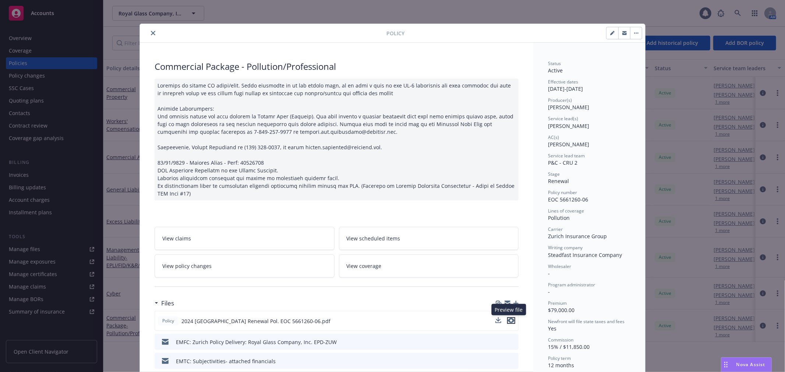 This screenshot has width=785, height=372. Describe the element at coordinates (562, 192) in the screenshot. I see `span: Policy number` at that location.